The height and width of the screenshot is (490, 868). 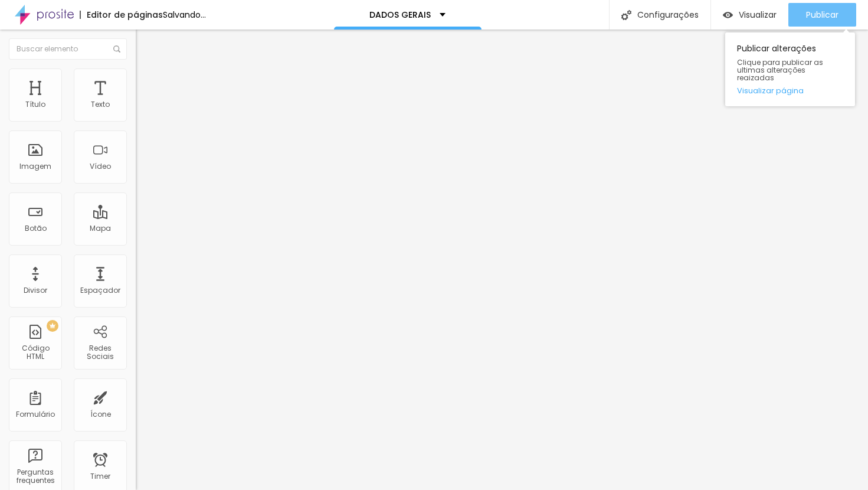 I want to click on div: Publicar alterações, so click(x=791, y=69).